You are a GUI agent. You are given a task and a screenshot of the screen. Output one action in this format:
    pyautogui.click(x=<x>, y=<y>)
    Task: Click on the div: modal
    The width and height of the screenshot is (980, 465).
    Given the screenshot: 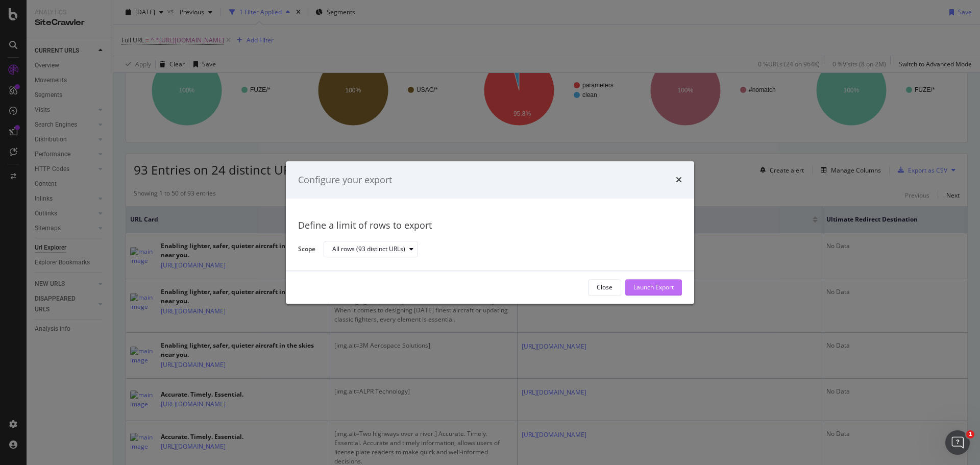 What is the action you would take?
    pyautogui.click(x=490, y=232)
    